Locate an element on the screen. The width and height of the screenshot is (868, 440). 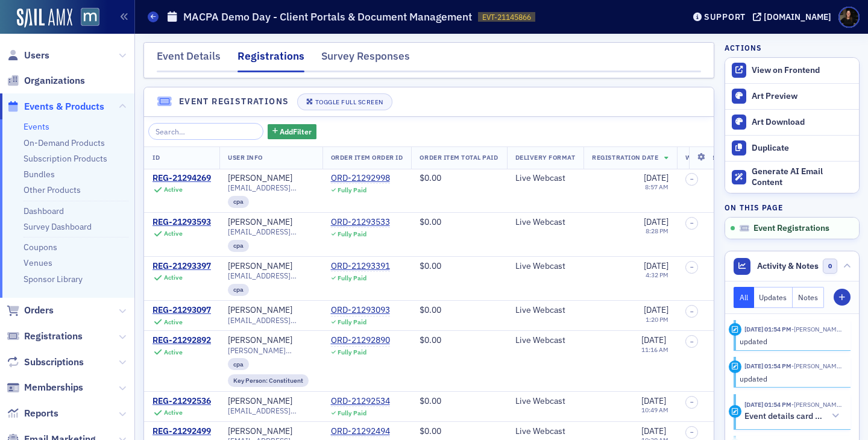
time: 1:20 PM is located at coordinates (657, 320).